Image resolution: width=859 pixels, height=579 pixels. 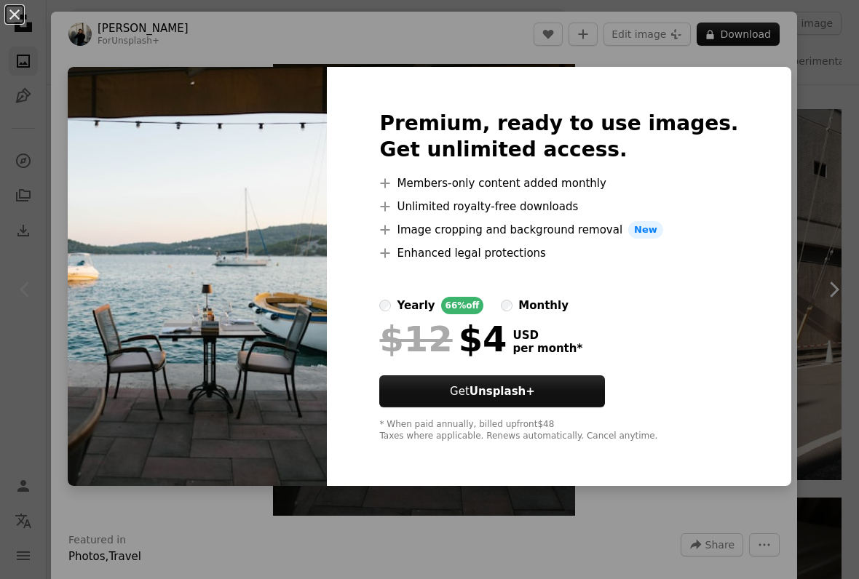 I want to click on span: per month *, so click(x=547, y=349).